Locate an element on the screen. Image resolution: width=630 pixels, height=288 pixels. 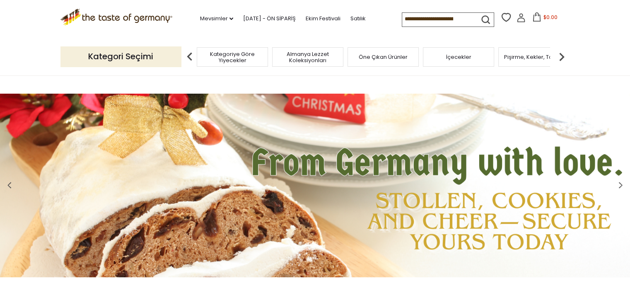
a: Almanya Lezzet Koleksiyonları is located at coordinates (308, 57).